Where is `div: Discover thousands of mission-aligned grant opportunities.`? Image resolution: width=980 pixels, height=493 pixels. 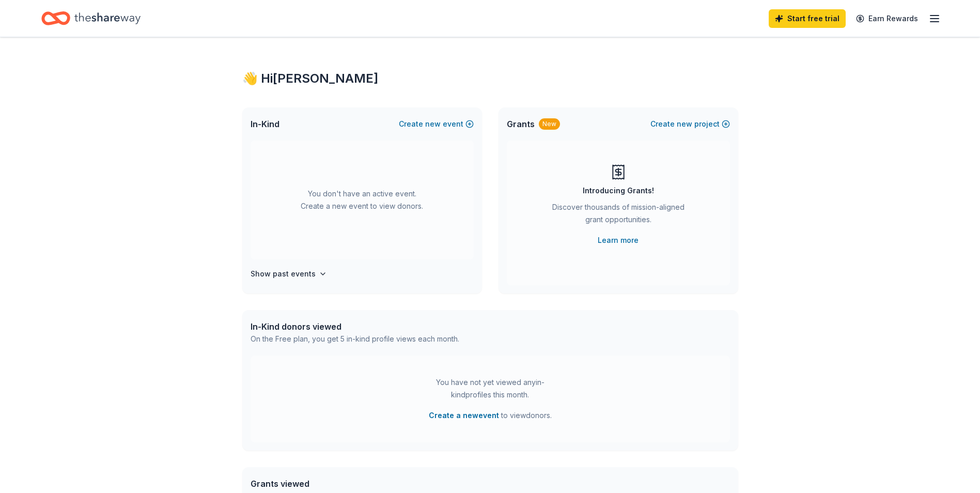 div: Discover thousands of mission-aligned grant opportunities. is located at coordinates (618, 216).